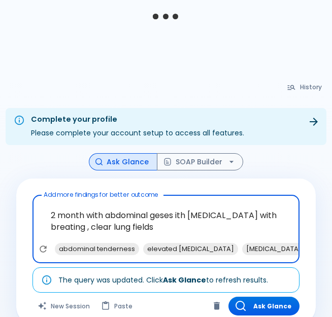 This screenshot has width=332, height=317. I want to click on button: History, so click(304, 87).